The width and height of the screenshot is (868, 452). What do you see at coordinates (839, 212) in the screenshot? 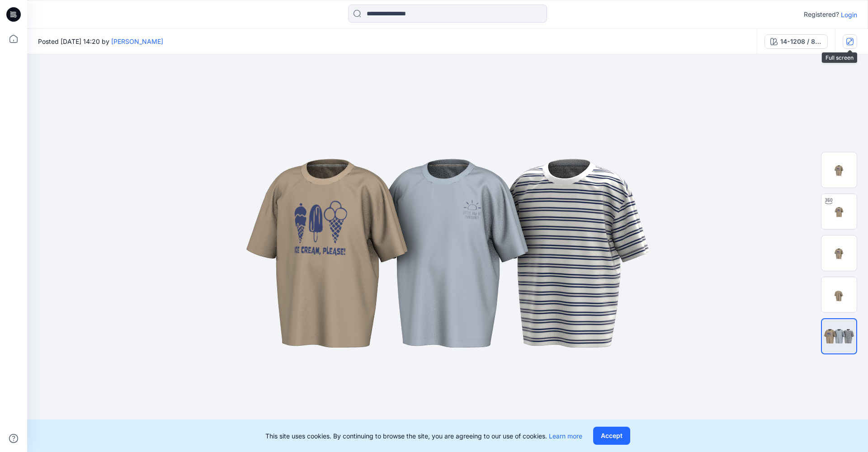
I see `img: Turntable` at bounding box center [839, 212].